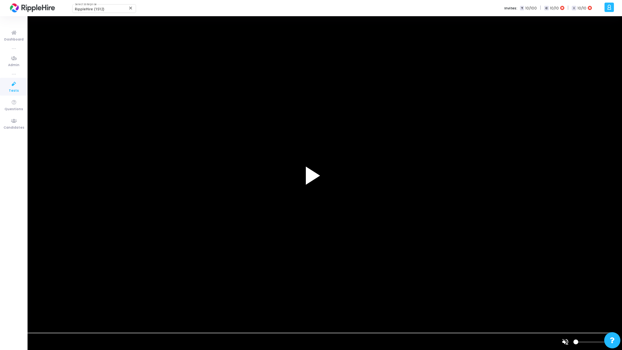 The width and height of the screenshot is (622, 350). I want to click on div: volume level, so click(589, 342).